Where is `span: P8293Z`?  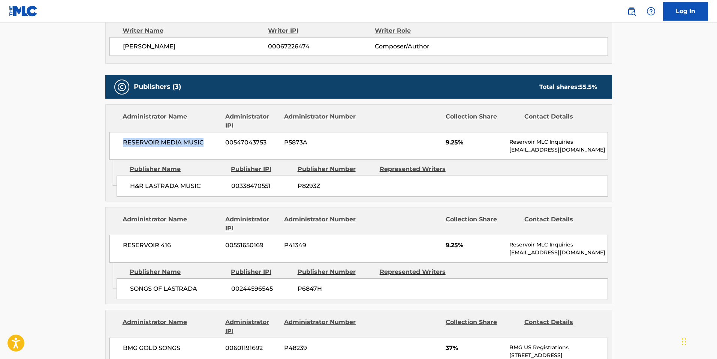
span: P8293Z is located at coordinates (336, 186).